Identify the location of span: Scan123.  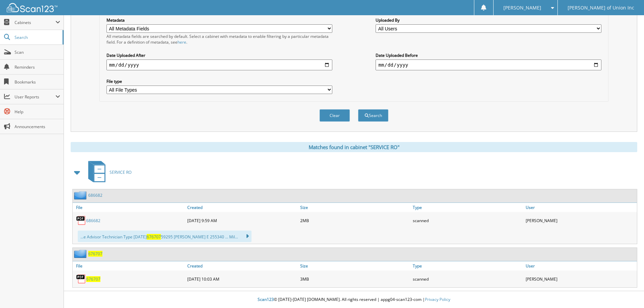
(266, 299).